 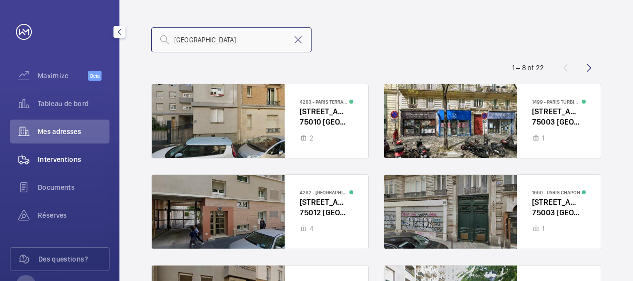 I want to click on span: Réserves, so click(x=74, y=215).